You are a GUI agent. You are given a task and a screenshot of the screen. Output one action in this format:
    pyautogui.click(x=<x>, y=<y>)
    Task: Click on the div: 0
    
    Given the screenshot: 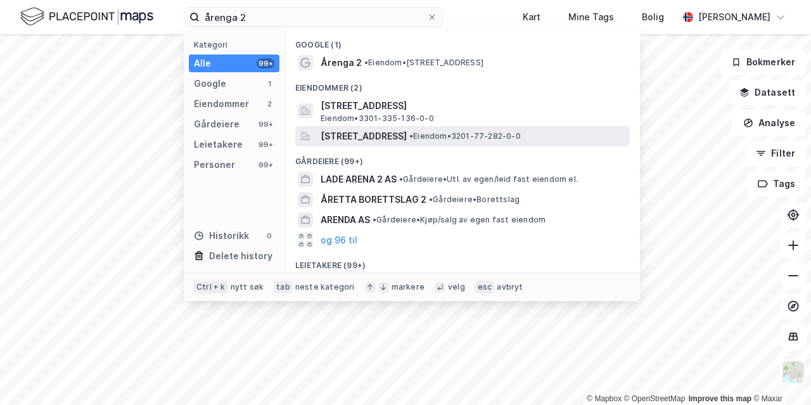 What is the action you would take?
    pyautogui.click(x=269, y=236)
    